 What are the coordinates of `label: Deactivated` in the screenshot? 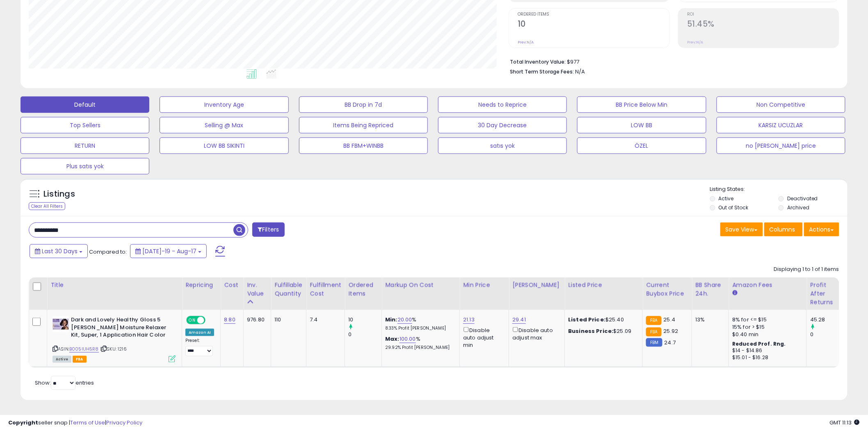 It's located at (802, 198).